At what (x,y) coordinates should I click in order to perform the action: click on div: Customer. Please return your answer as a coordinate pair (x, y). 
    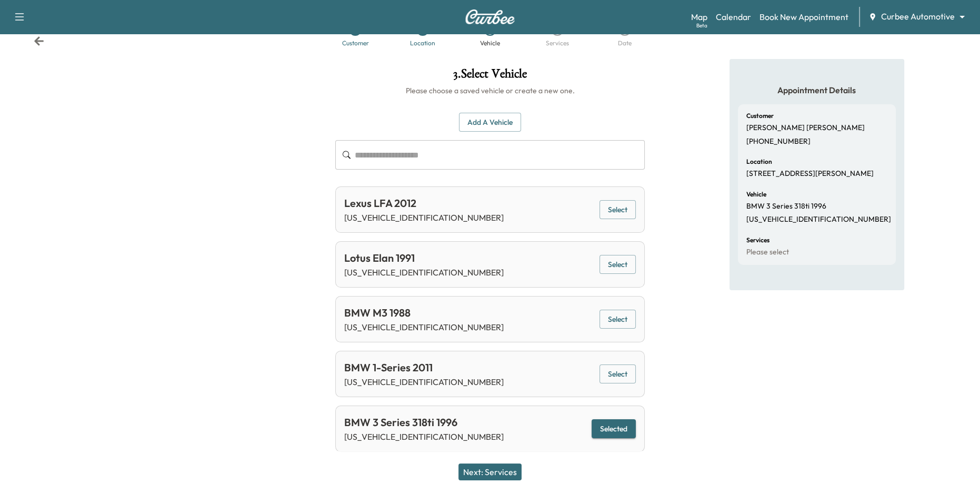
    Looking at the image, I should click on (355, 43).